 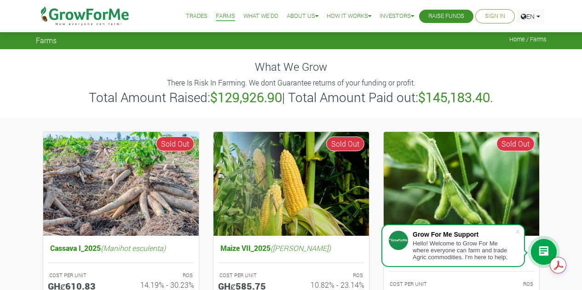 I want to click on h3: Total Amount Raised: | Total Amount Paid out: ., so click(x=291, y=98).